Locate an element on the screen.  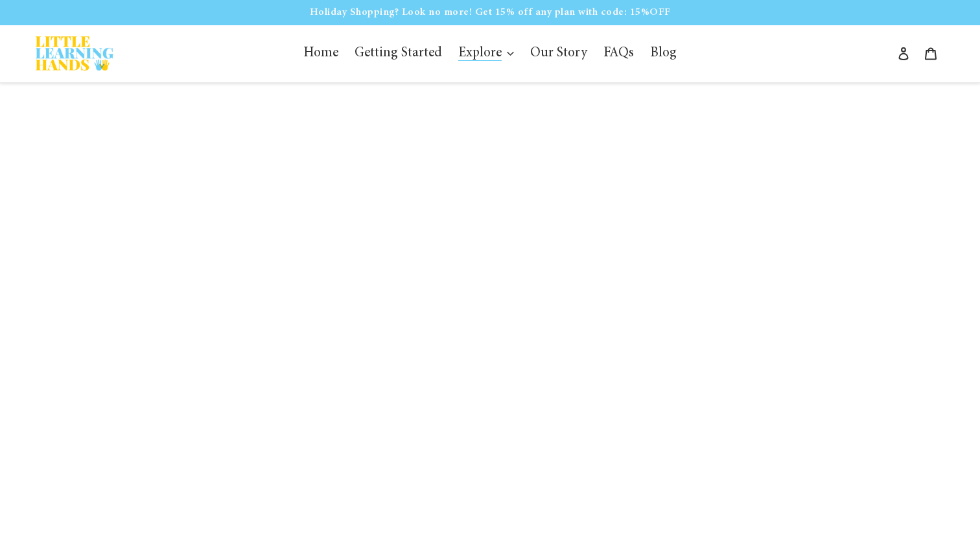
span: Explore is located at coordinates (479, 54).